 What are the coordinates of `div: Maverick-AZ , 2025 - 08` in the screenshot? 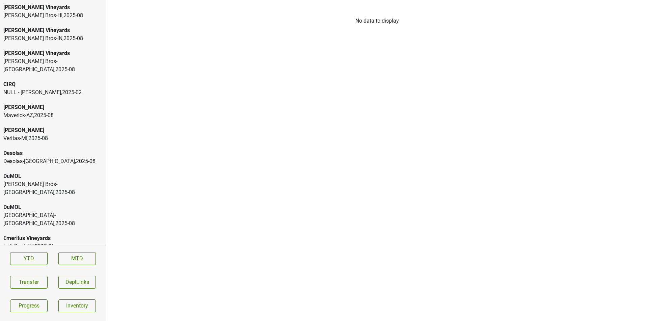 It's located at (53, 115).